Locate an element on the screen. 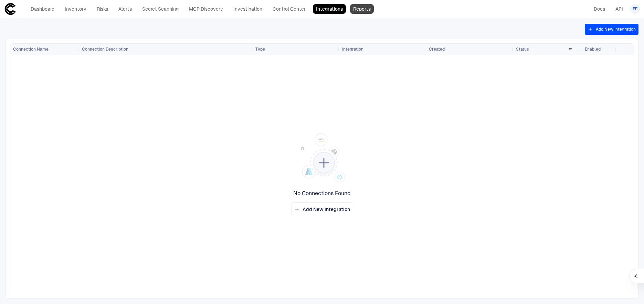  span: Type is located at coordinates (260, 49).